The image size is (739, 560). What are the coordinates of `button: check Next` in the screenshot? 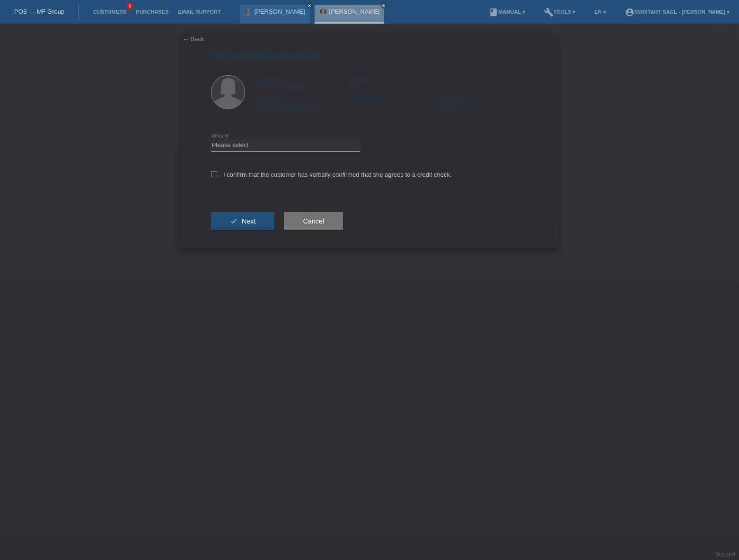 It's located at (243, 221).